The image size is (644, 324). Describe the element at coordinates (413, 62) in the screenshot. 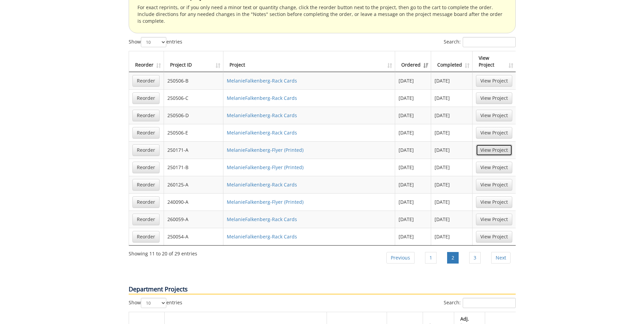

I see `th: Ordered: activate to sort column ascending` at that location.